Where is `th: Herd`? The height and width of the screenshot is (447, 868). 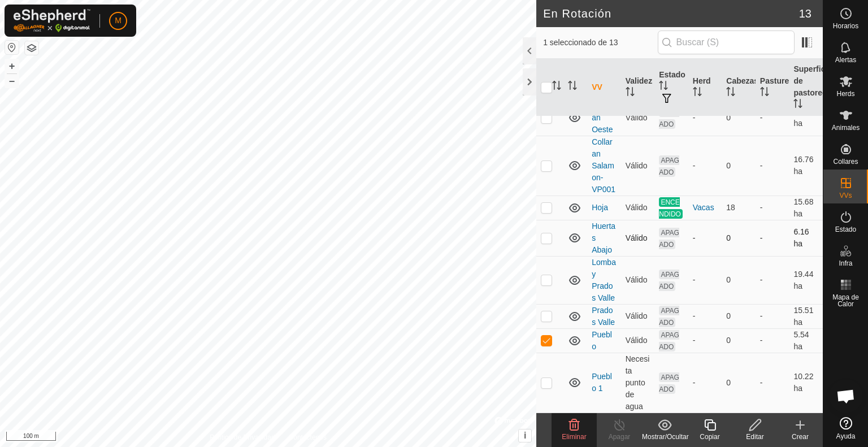 th: Herd is located at coordinates (705, 88).